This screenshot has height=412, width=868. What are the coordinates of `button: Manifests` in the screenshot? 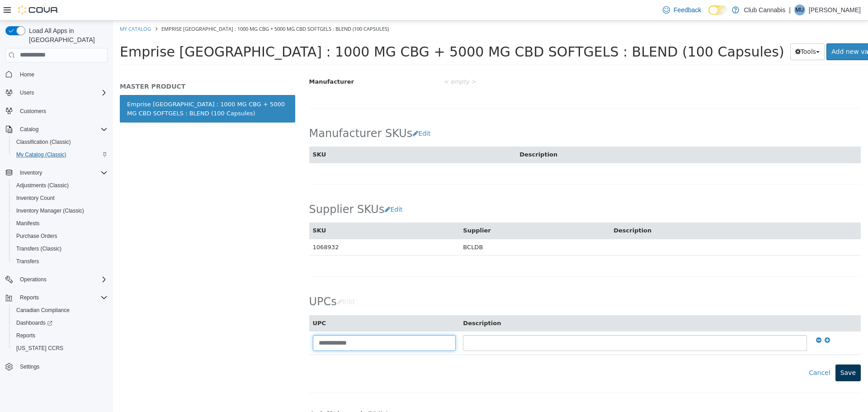 It's located at (60, 223).